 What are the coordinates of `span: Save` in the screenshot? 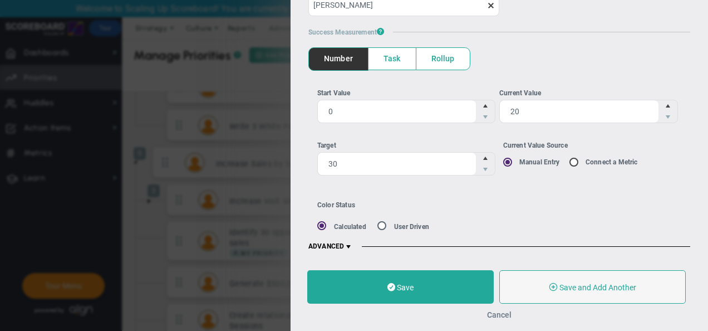 It's located at (405, 287).